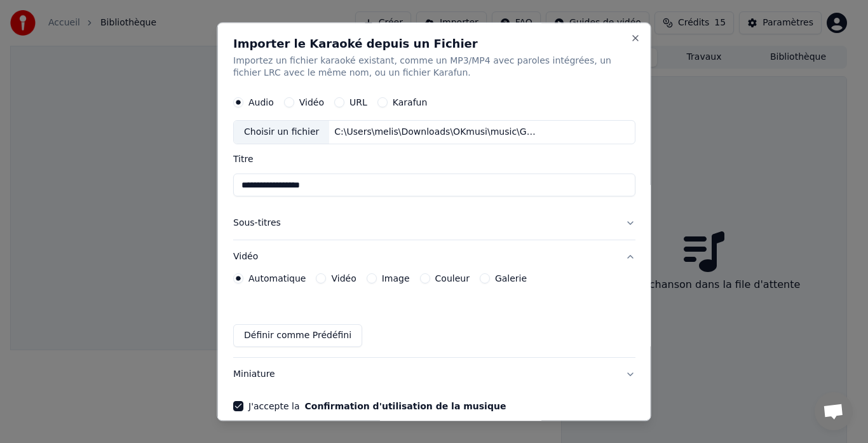 This screenshot has width=868, height=443. What do you see at coordinates (434, 316) in the screenshot?
I see `div: Vidéo` at bounding box center [434, 316].